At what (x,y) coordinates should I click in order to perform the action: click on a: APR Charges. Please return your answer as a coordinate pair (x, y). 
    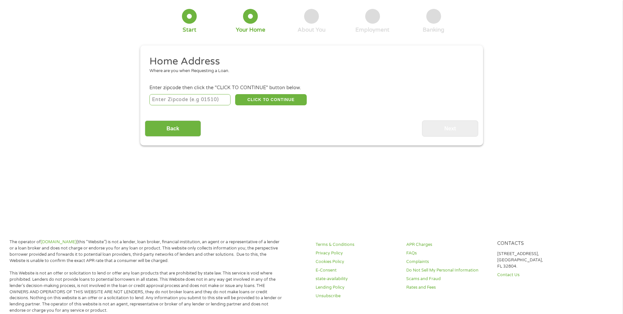
    Looking at the image, I should click on (448, 244).